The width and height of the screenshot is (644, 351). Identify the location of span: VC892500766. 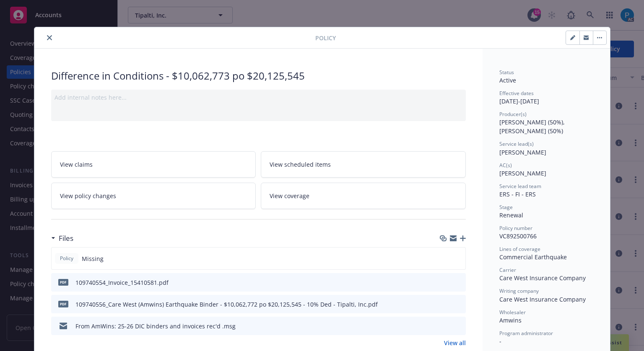
(518, 236).